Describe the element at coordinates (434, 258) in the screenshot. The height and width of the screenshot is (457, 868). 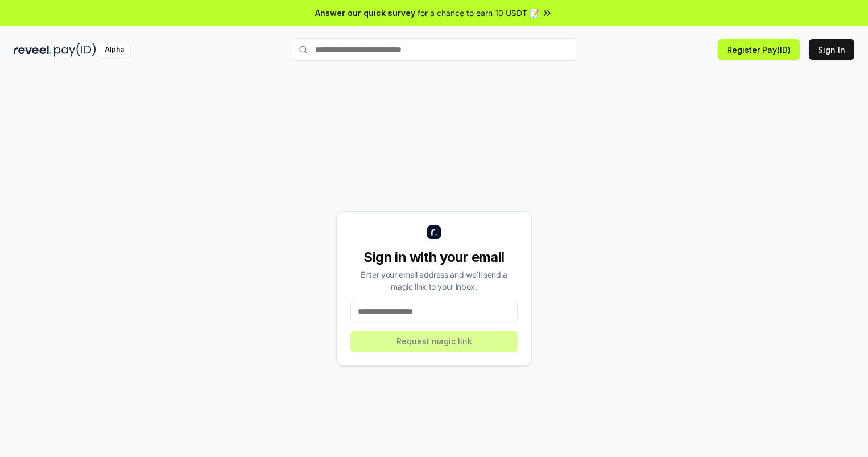
I see `div: Sign in with your email` at that location.